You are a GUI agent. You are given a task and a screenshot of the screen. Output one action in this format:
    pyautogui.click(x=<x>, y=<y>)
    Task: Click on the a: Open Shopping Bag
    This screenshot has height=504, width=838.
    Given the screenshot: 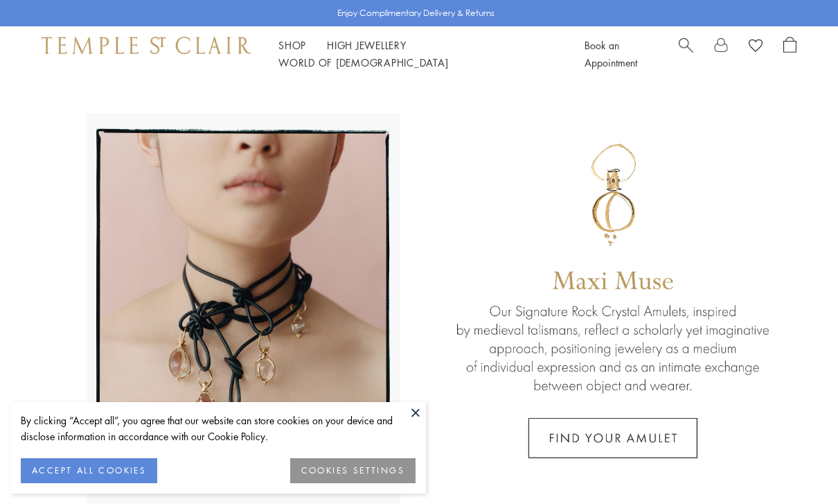 What is the action you would take?
    pyautogui.click(x=790, y=54)
    